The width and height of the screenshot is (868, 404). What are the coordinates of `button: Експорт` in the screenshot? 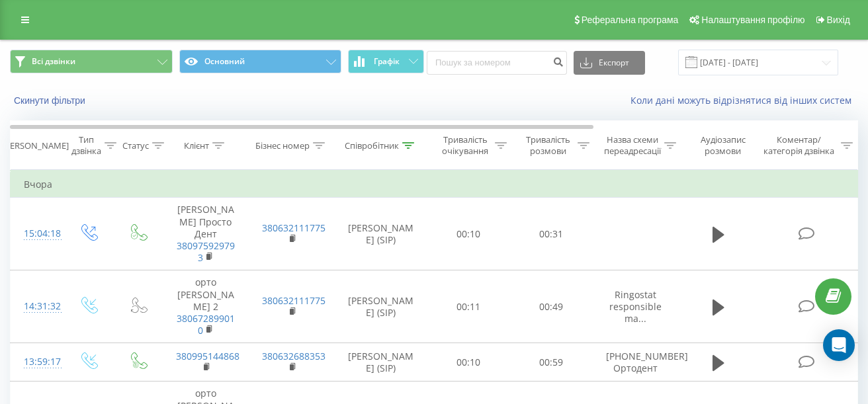 It's located at (609, 63).